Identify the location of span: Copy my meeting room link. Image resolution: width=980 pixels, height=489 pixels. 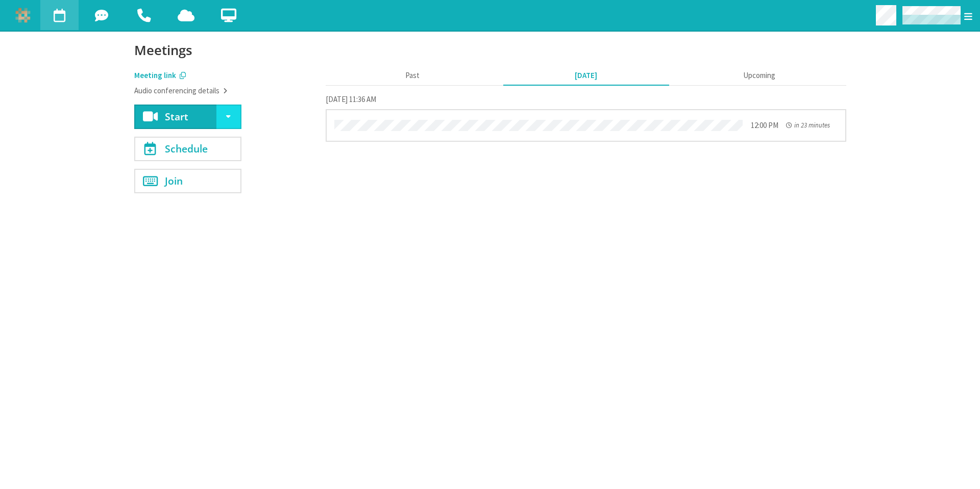
(155, 75).